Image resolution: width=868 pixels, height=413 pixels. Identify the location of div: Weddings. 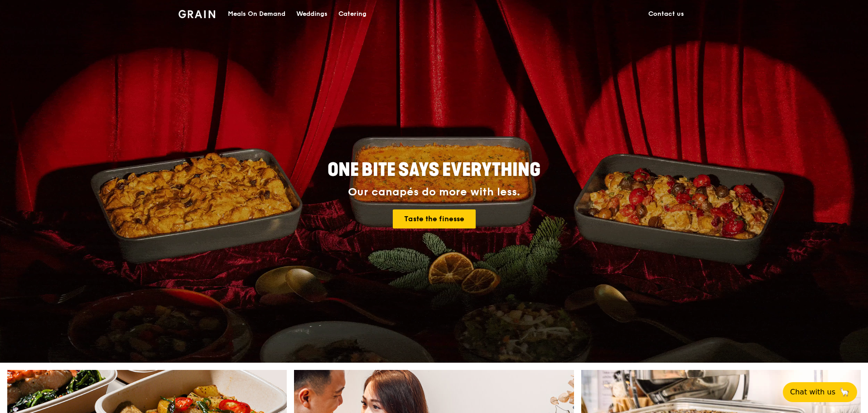
(312, 14).